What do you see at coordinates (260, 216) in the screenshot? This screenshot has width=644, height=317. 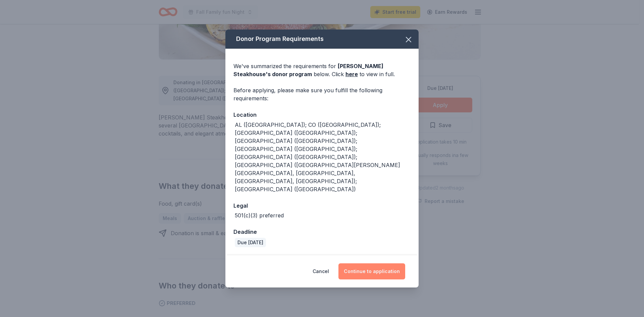 I see `div: 501(c)(3) preferred` at bounding box center [260, 216].